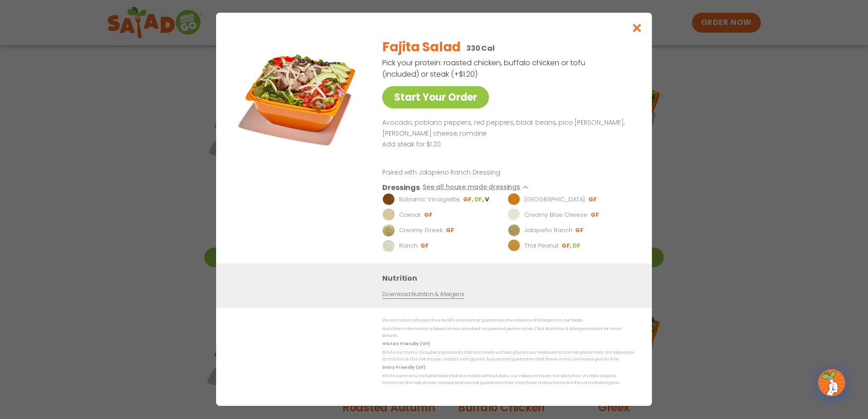 The height and width of the screenshot is (419, 868). What do you see at coordinates (487, 200) in the screenshot?
I see `li: V` at bounding box center [487, 200].